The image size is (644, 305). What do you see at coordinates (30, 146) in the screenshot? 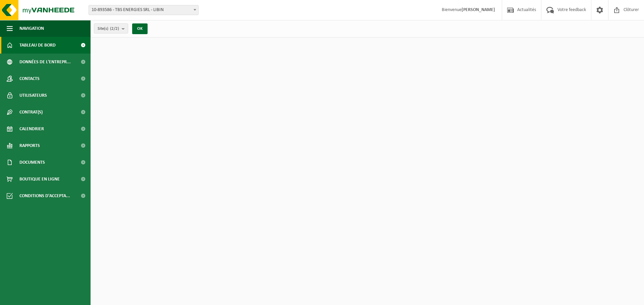
I see `span: Rapports` at bounding box center [30, 146].